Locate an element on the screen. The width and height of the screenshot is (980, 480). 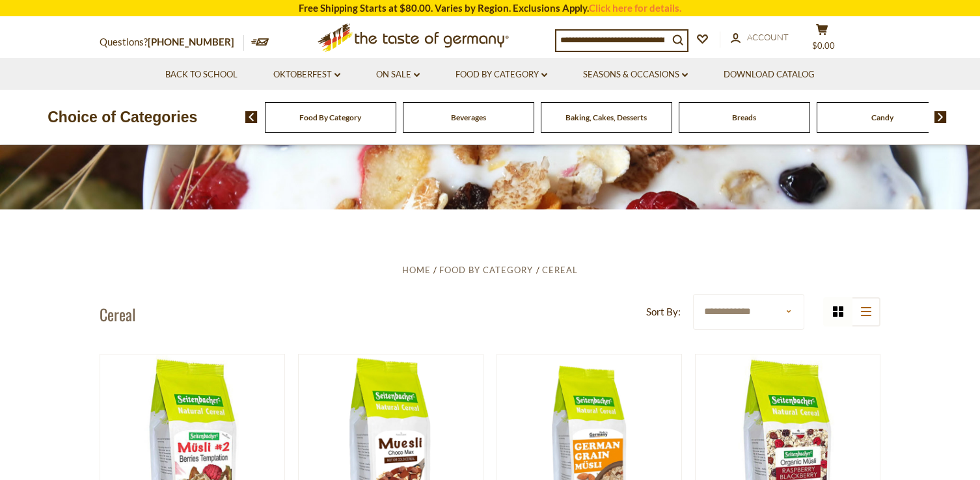
a: Back to School is located at coordinates (201, 75).